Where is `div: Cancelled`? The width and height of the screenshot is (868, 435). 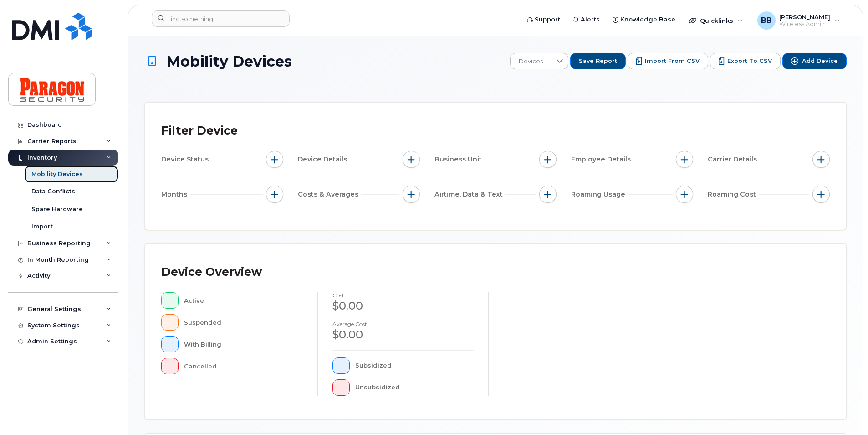
div: Cancelled is located at coordinates (244, 366).